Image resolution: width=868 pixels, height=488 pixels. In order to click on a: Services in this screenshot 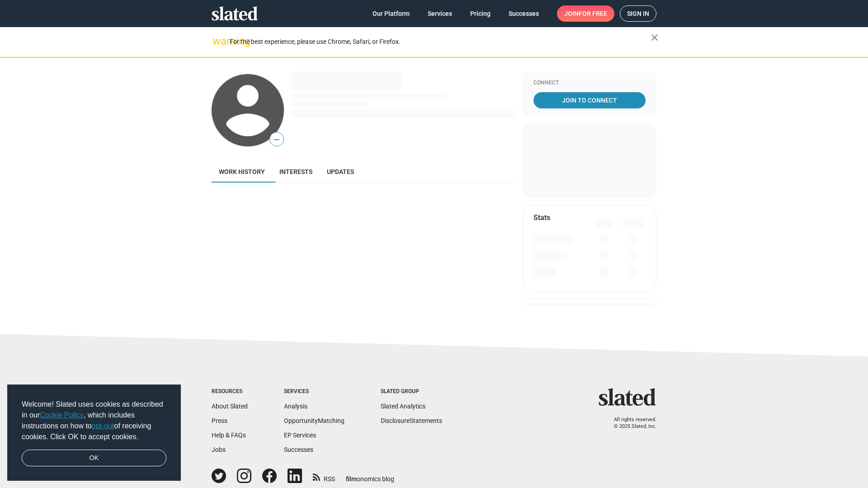, I will do `click(440, 14)`.